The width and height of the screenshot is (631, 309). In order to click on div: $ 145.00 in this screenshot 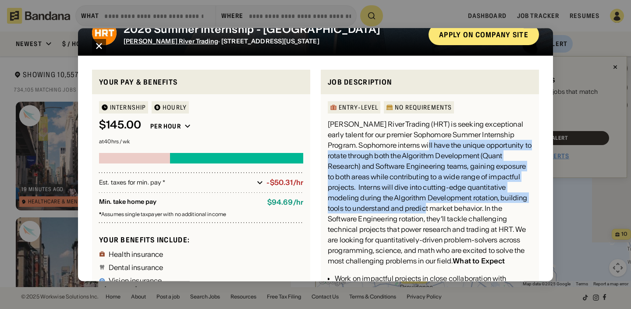, I will do `click(120, 125)`.